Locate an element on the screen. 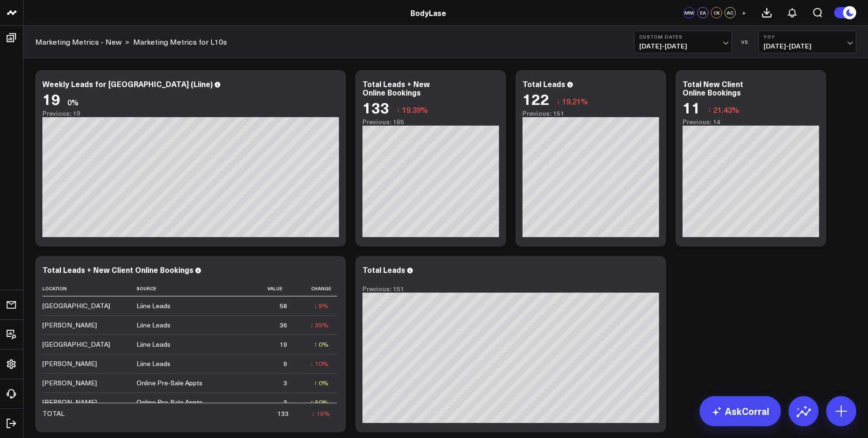  div: Previous: 14 is located at coordinates (751, 122).